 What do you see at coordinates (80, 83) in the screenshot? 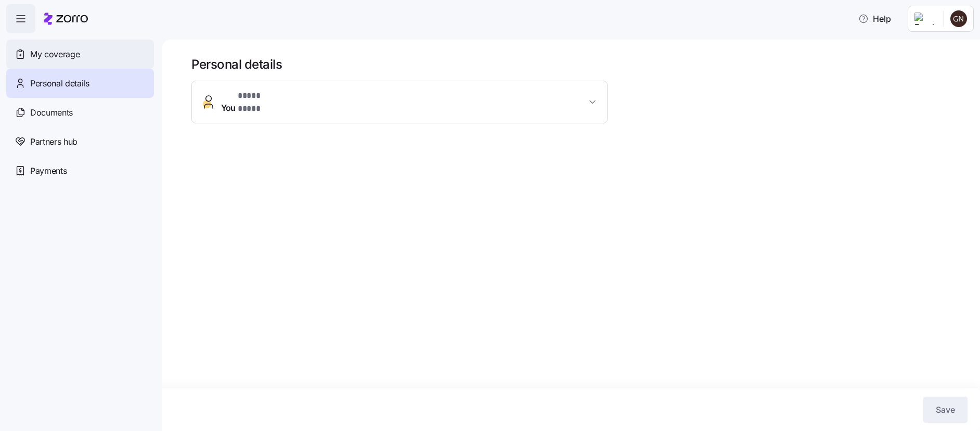
I see `a: Personal details` at bounding box center [80, 83].